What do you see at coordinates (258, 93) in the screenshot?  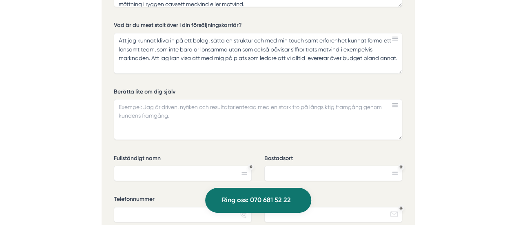 I see `label: Berätta lite om dig själv` at bounding box center [258, 93].